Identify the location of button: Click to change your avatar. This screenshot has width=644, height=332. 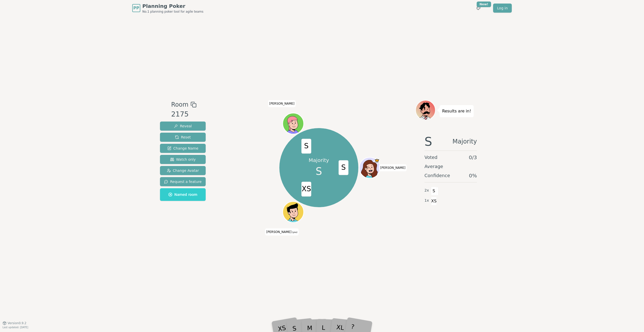
(293, 212).